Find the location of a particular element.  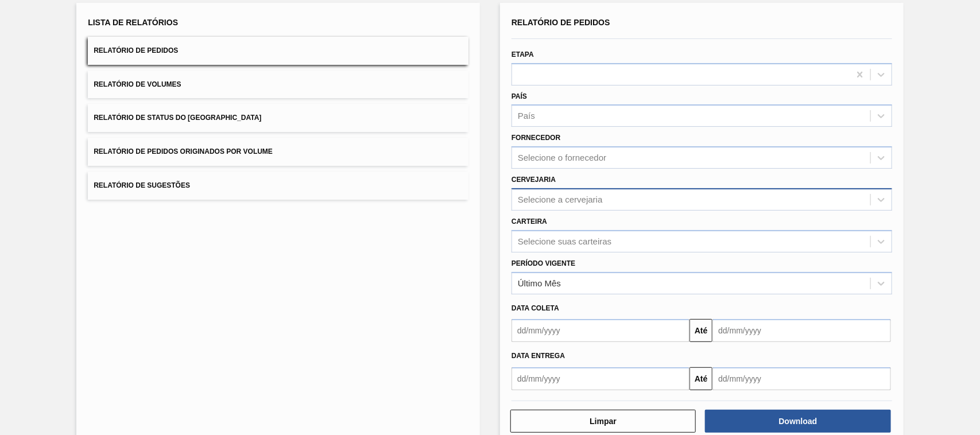

button: Relatório de Sugestões is located at coordinates (278, 185).